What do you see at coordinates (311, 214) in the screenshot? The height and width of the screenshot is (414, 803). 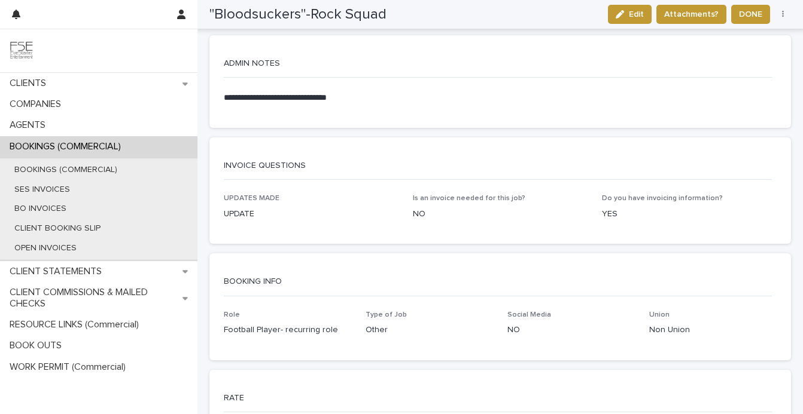 I see `p: UPDATE` at bounding box center [311, 214].